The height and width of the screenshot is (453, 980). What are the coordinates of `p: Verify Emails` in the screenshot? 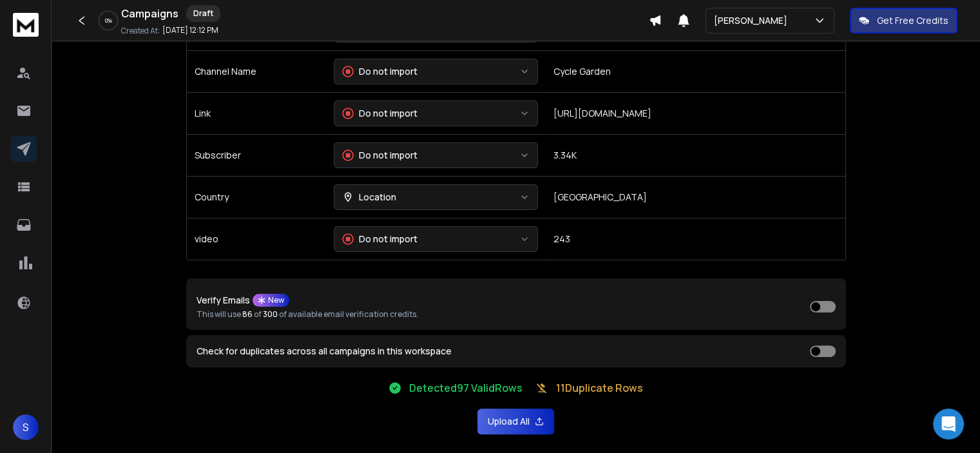 It's located at (223, 300).